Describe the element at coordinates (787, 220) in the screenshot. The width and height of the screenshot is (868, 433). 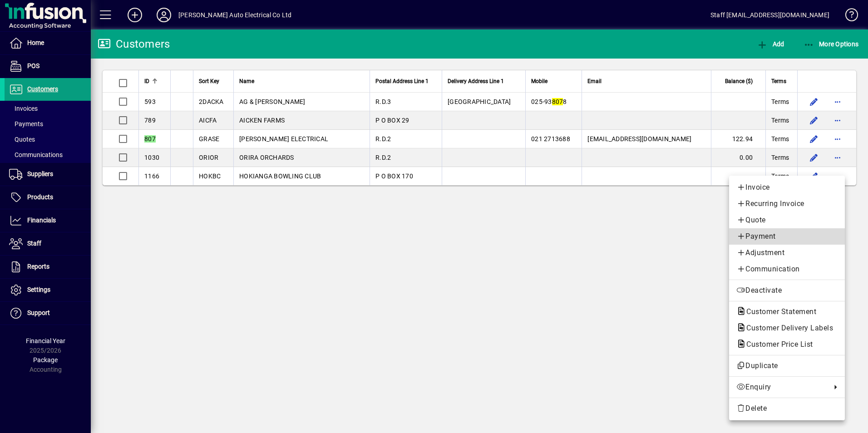
I see `span: Quote` at that location.